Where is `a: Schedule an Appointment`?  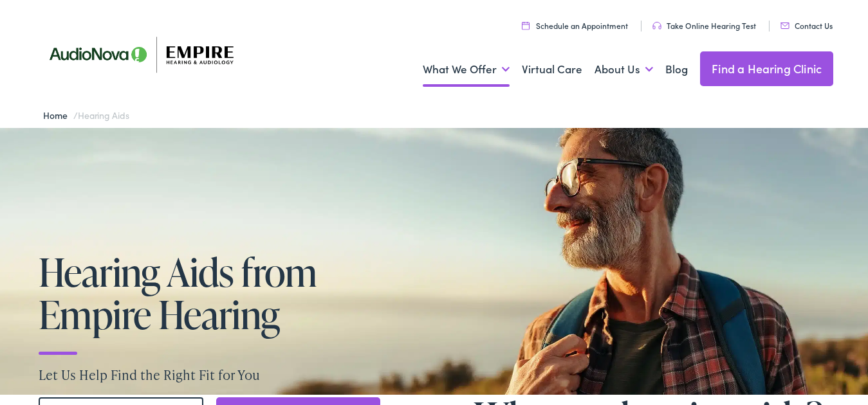 a: Schedule an Appointment is located at coordinates (575, 25).